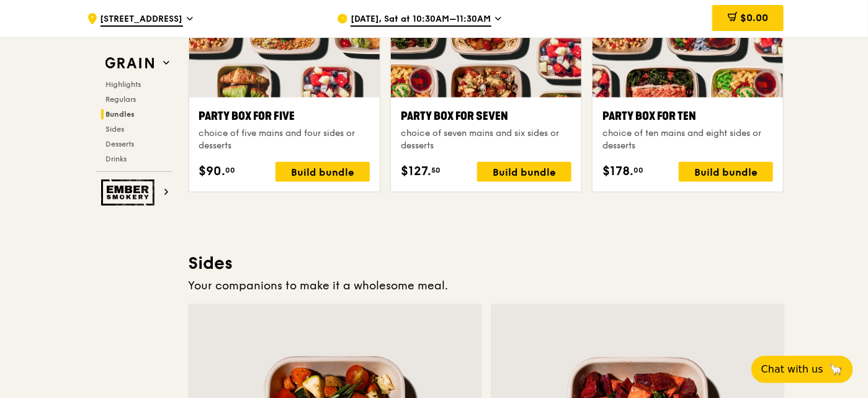  I want to click on span: Regulars, so click(121, 100).